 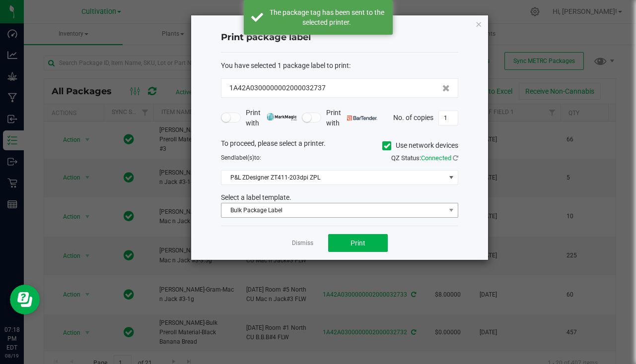 What do you see at coordinates (285, 65) in the screenshot?
I see `span: You have selected 1 package label to print` at bounding box center [285, 65].